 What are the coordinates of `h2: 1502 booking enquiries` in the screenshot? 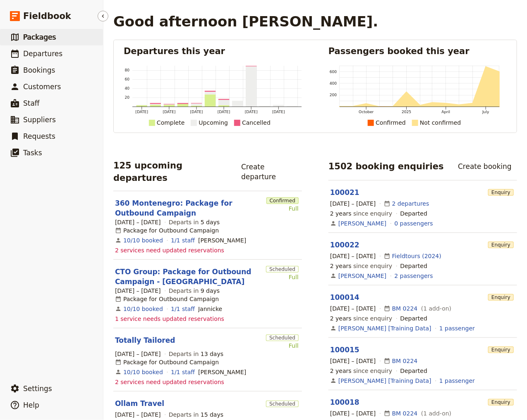 It's located at (386, 166).